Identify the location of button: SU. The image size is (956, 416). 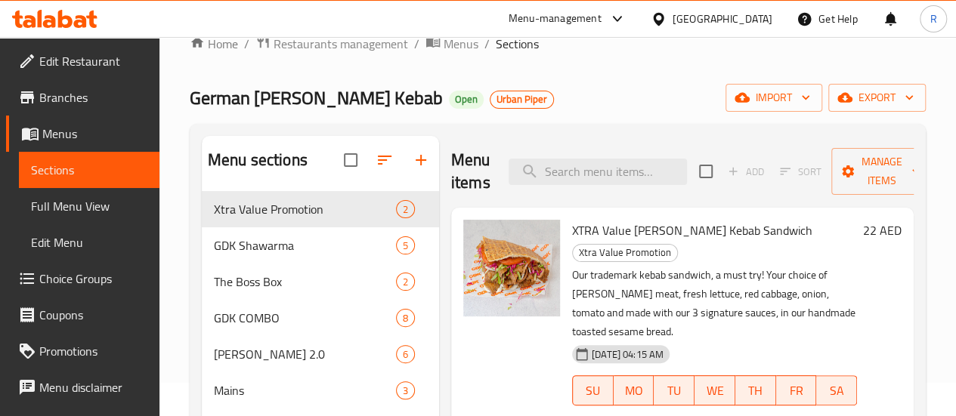
(592, 391).